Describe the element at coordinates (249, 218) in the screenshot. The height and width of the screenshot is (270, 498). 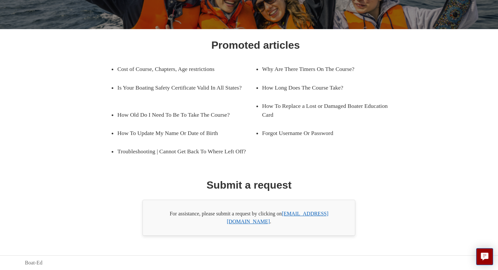
I see `div: For assistance, please submit a request by clicking on .` at that location.